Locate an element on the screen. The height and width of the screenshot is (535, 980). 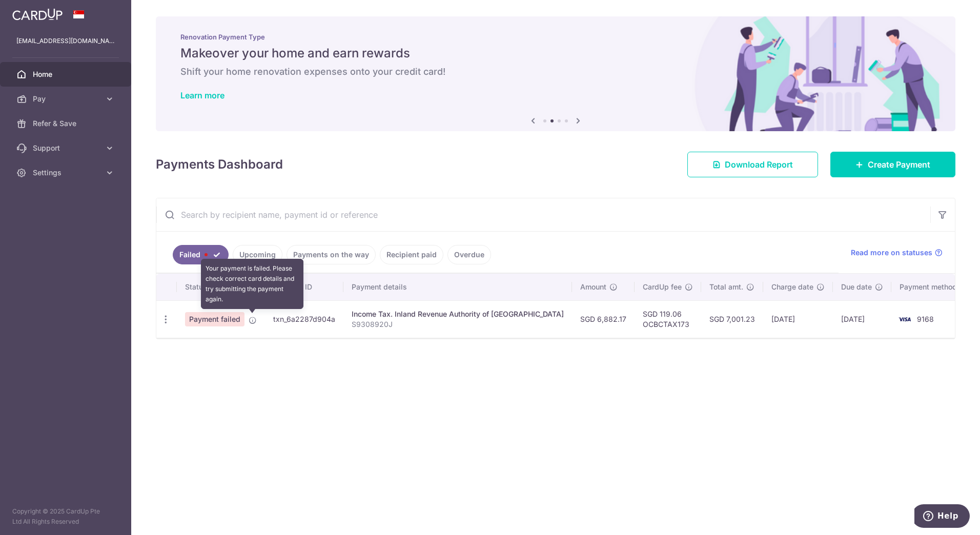
span: 9168 is located at coordinates (925, 319).